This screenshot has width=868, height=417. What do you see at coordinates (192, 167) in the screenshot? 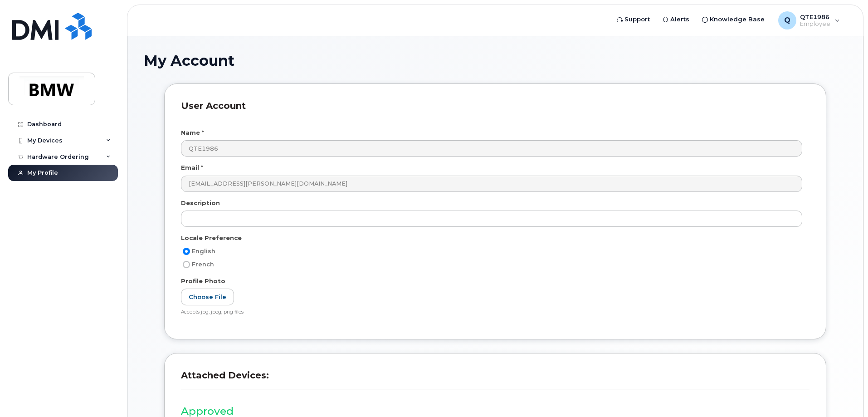
I see `label: Email *` at bounding box center [192, 167].